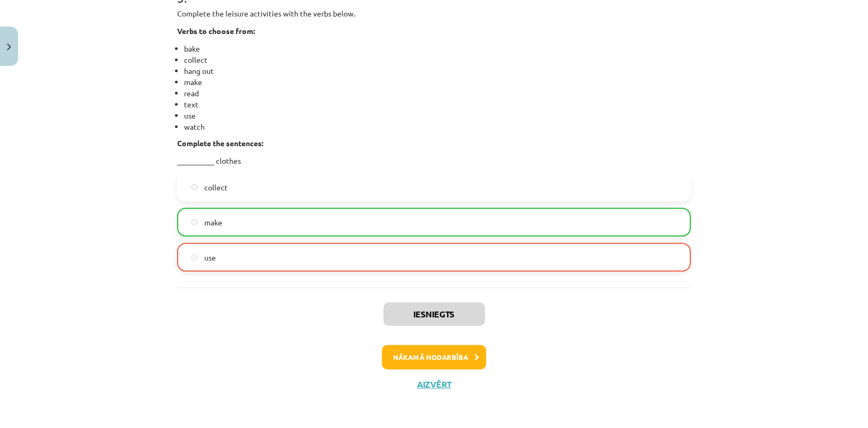 Image resolution: width=868 pixels, height=428 pixels. I want to click on li: bake, so click(437, 48).